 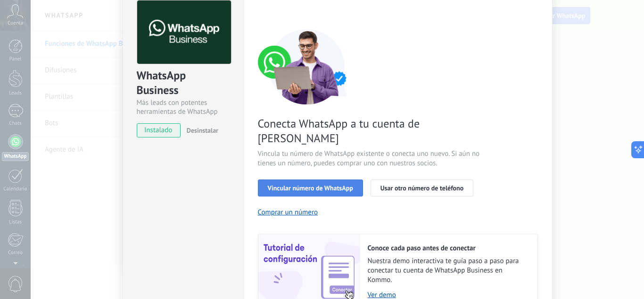 I want to click on img: logo_main.png, so click(x=184, y=32).